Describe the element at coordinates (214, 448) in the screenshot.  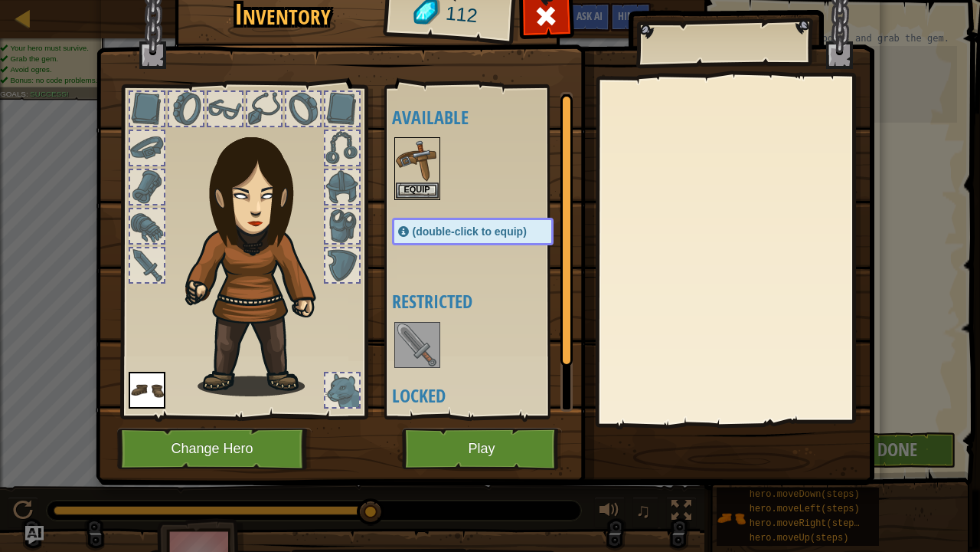
I see `button: Change Hero` at that location.